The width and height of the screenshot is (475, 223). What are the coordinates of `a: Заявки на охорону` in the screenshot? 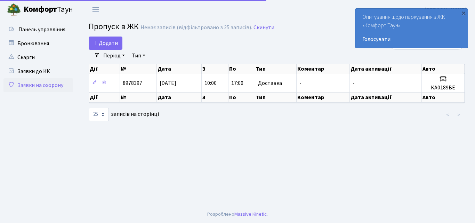 It's located at (38, 85).